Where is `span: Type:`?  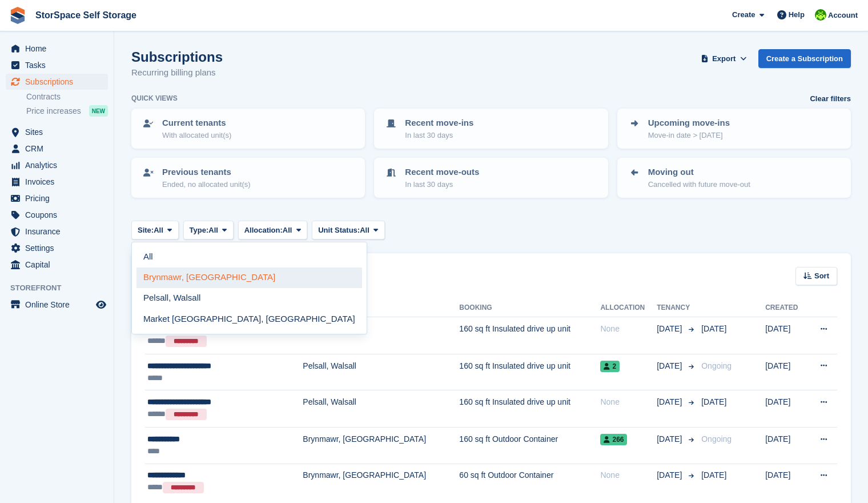 span: Type: is located at coordinates (199, 231).